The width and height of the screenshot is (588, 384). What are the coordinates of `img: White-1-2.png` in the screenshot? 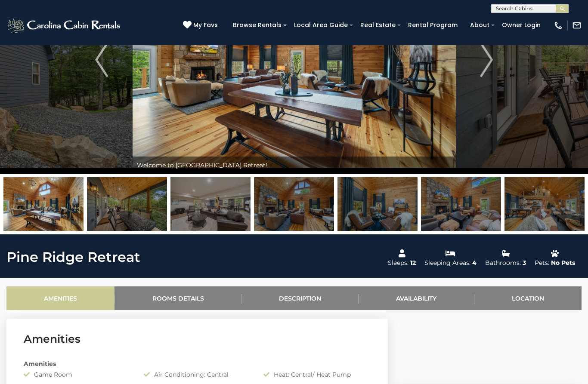 It's located at (64, 25).